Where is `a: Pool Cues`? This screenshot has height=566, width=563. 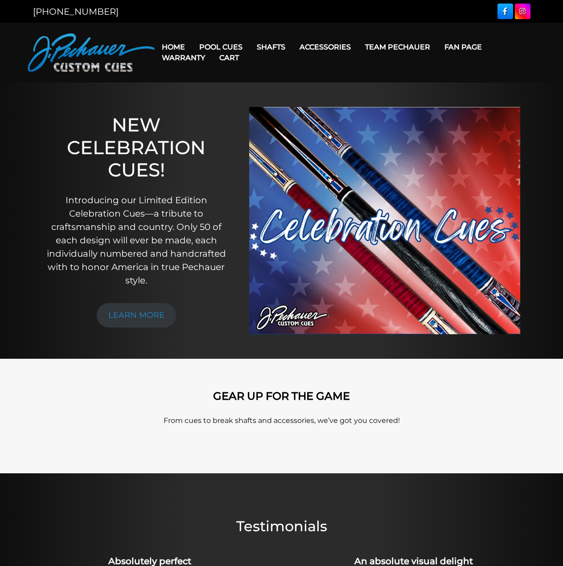
a: Pool Cues is located at coordinates (221, 47).